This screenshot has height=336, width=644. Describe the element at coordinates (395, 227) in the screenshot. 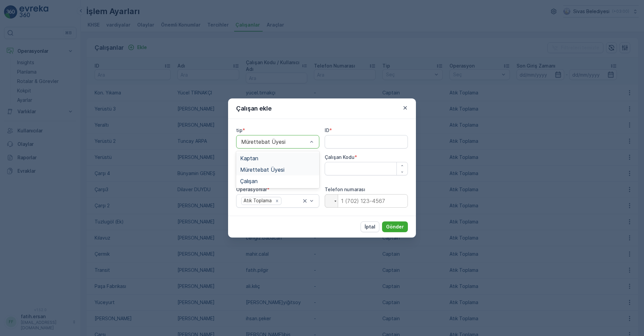

I see `p: Gönder` at that location.